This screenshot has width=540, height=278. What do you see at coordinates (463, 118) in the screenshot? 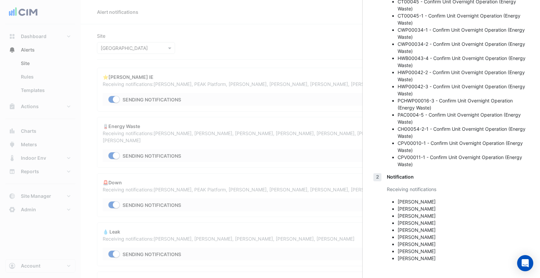
I see `li: PAC0004-5 - Confirm Unit Overnight Operation (Energy Waste)` at bounding box center [463, 118].